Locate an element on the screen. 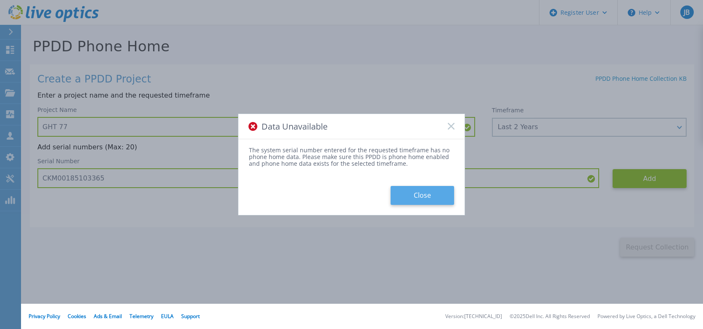 The image size is (703, 329). a: Cookies is located at coordinates (77, 316).